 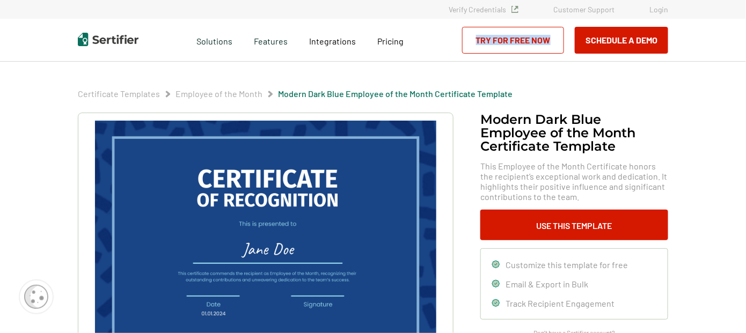 What do you see at coordinates (36, 297) in the screenshot?
I see `img: Cookie Popup Icon` at bounding box center [36, 297].